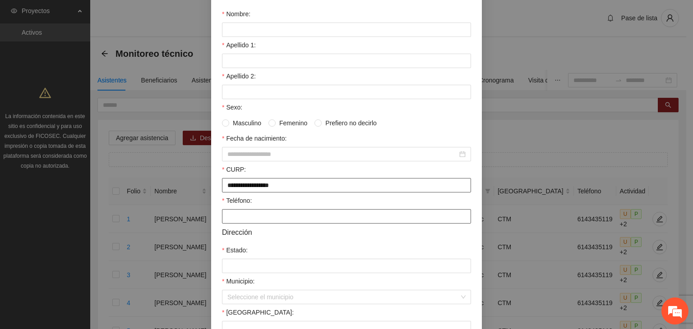 The image size is (693, 329). I want to click on textarea: Escriba su mensaje y pulse “Intro”, so click(88, 243).